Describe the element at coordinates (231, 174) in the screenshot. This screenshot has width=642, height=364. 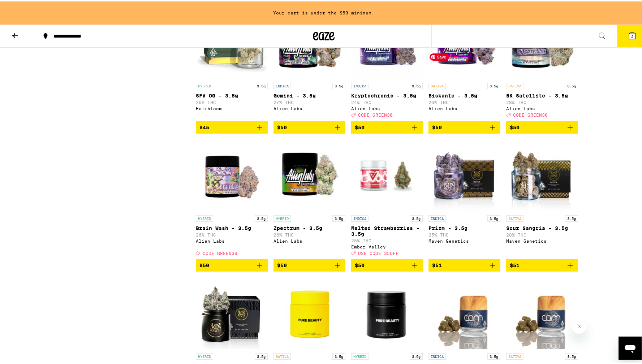
I see `img: Alien Labs - Brain Wash - 3.5g` at that location.